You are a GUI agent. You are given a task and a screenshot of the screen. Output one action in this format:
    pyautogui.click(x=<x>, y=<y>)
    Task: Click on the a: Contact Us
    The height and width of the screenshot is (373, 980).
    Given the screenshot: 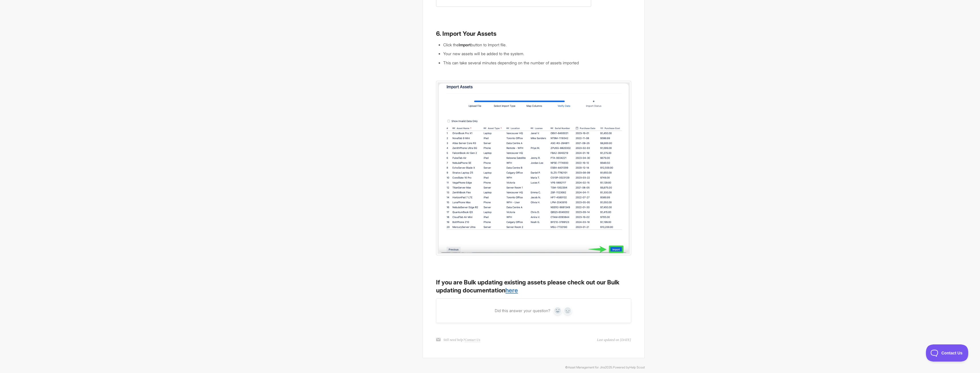 What is the action you would take?
    pyautogui.click(x=472, y=339)
    